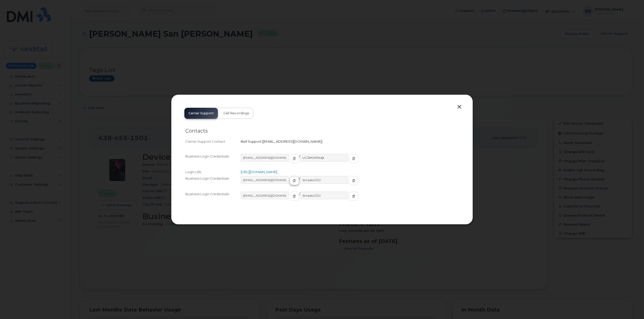 The height and width of the screenshot is (319, 644). Describe the element at coordinates (322, 131) in the screenshot. I see `h2: Contacts` at that location.